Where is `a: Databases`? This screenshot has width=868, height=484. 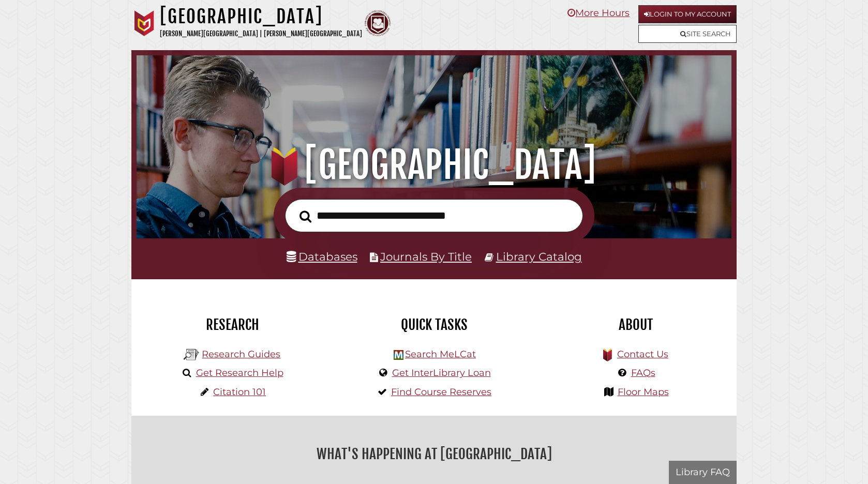 a: Databases is located at coordinates (322, 256).